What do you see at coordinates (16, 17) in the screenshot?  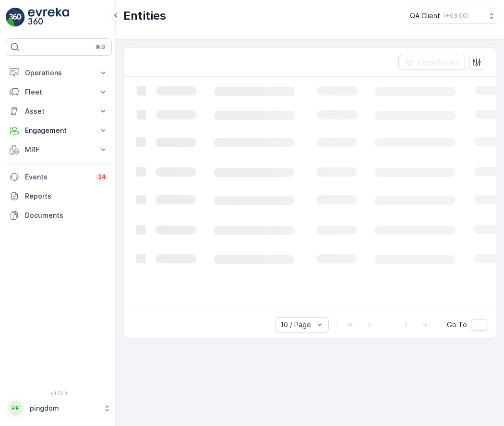 I see `img: logo` at bounding box center [16, 17].